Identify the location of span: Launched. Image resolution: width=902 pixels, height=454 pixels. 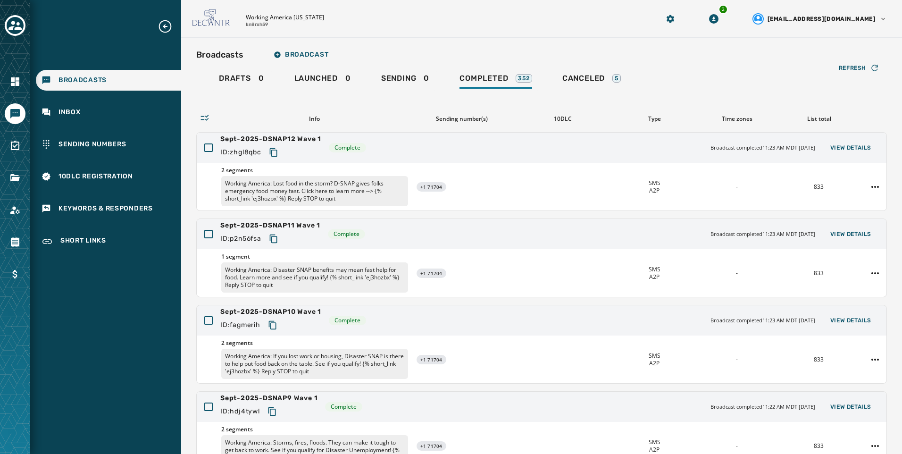
(316, 78).